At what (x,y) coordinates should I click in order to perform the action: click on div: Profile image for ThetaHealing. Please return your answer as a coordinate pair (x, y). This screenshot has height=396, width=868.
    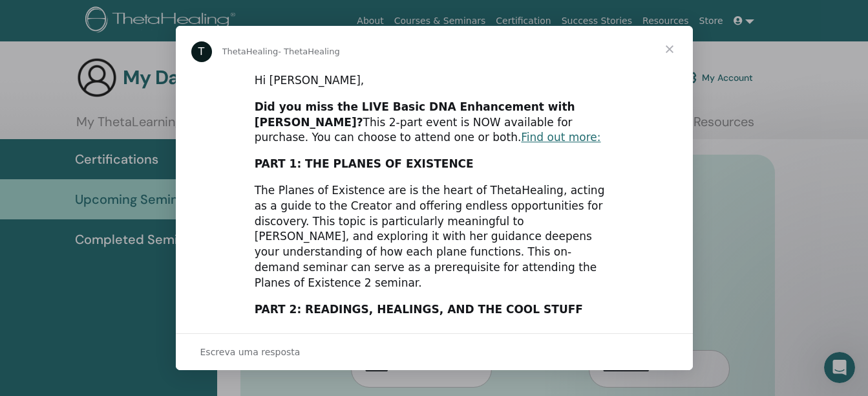
    Looking at the image, I should click on (201, 52).